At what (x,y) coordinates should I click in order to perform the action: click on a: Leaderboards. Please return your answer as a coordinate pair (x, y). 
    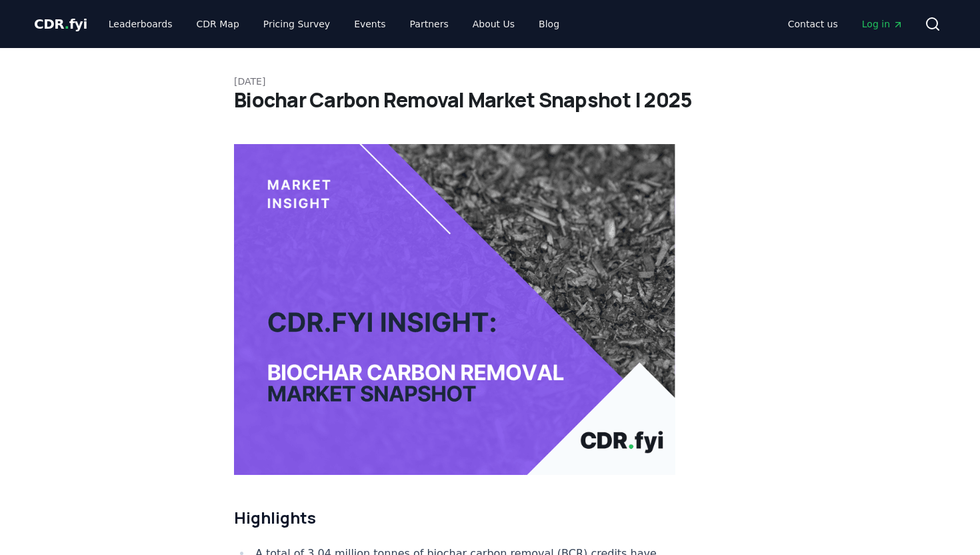
    Looking at the image, I should click on (140, 24).